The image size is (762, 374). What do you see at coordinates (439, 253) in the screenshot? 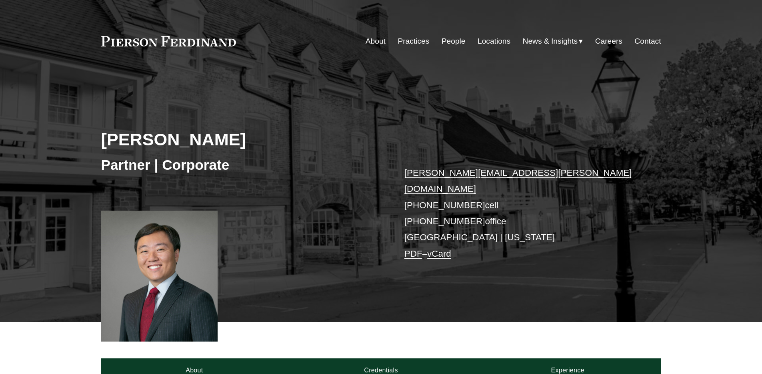
I see `a: vCard` at bounding box center [439, 253].